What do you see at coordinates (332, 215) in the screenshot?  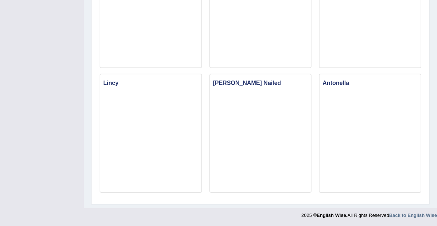 I see `strong: English Wise.` at bounding box center [332, 215].